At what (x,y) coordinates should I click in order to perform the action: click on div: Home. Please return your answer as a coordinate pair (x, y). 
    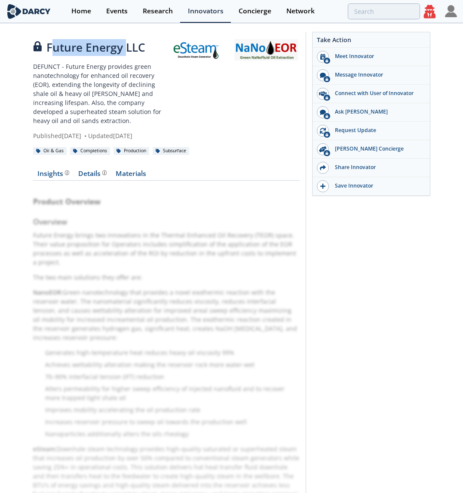
    Looking at the image, I should click on (81, 11).